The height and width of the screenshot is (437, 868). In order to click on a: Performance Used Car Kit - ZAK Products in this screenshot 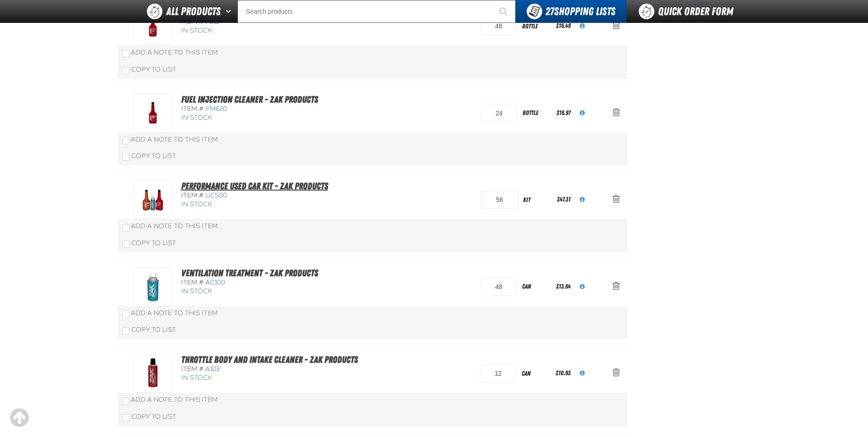, I will do `click(255, 186)`.